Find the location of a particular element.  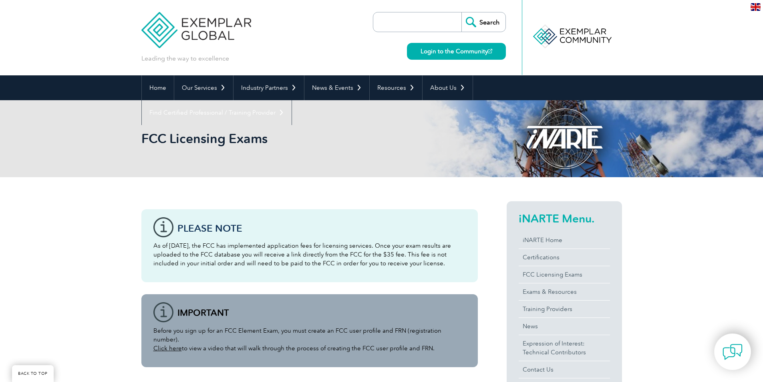

img: en is located at coordinates (756, 7).